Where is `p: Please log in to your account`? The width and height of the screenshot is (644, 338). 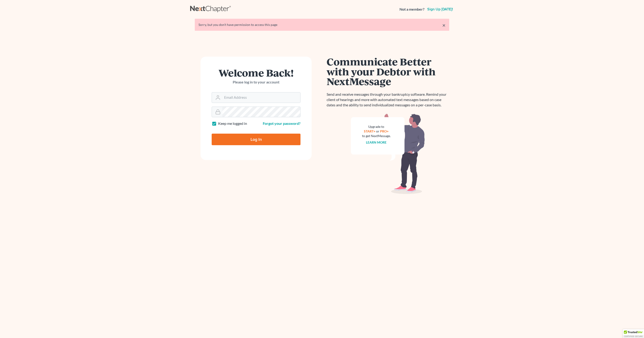
p: Please log in to your account is located at coordinates (256, 82).